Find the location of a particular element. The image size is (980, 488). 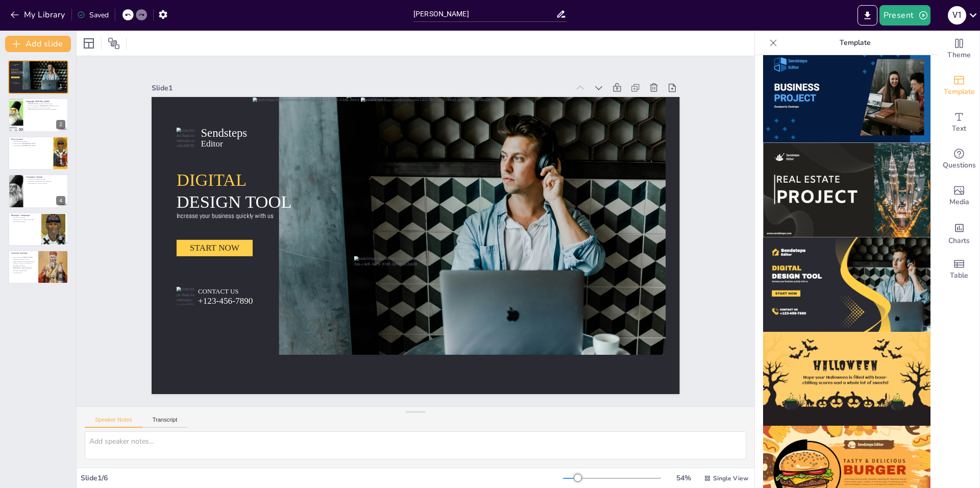

div: 5 is located at coordinates (61, 238).